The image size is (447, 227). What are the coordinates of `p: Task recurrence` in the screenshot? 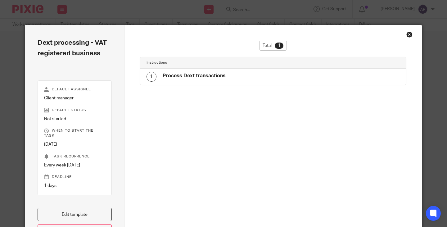 It's located at (75, 156).